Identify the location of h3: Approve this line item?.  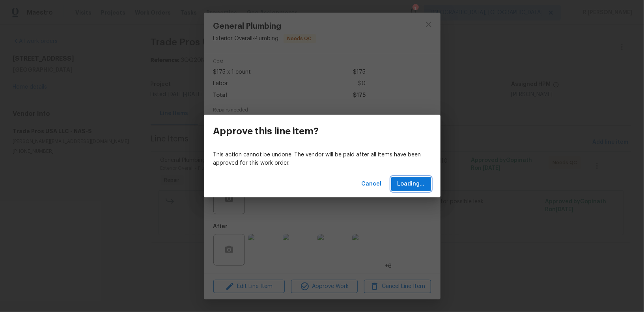
(267, 132).